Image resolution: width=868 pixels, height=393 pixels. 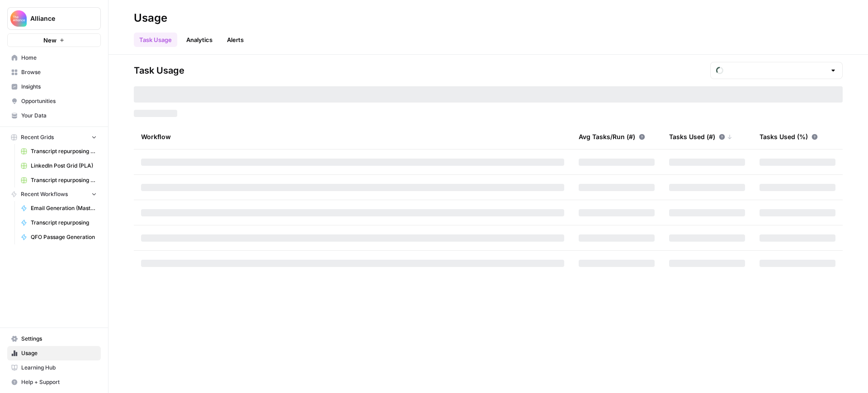 I want to click on span: New, so click(x=50, y=40).